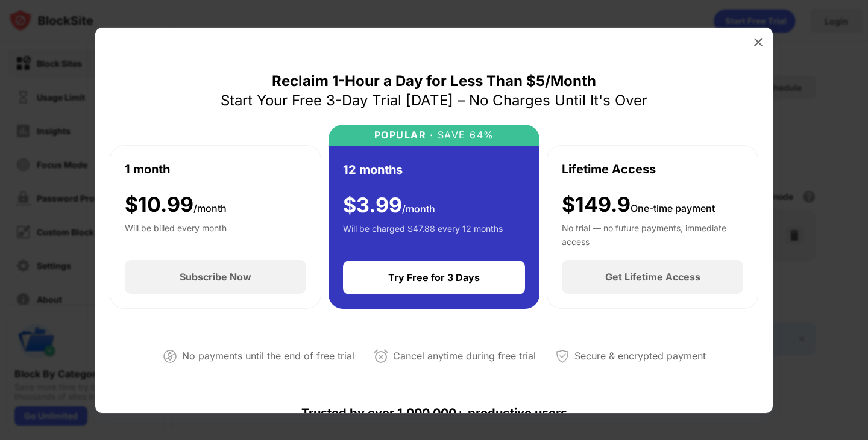  What do you see at coordinates (673, 209) in the screenshot?
I see `span: One-time payment` at bounding box center [673, 209].